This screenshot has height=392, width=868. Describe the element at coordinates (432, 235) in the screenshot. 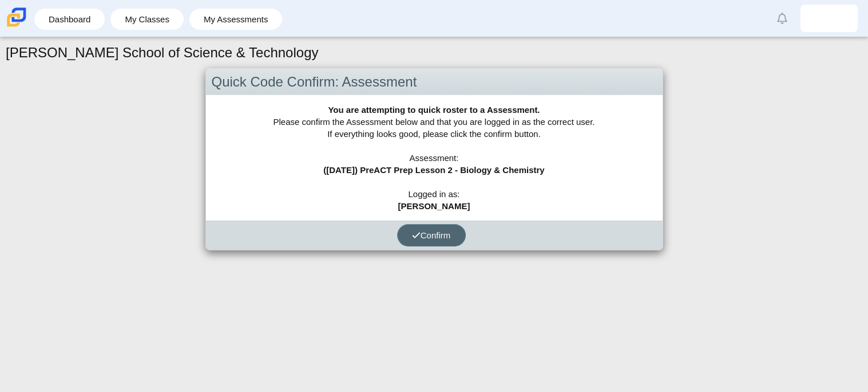

I see `span: Confirm` at that location.